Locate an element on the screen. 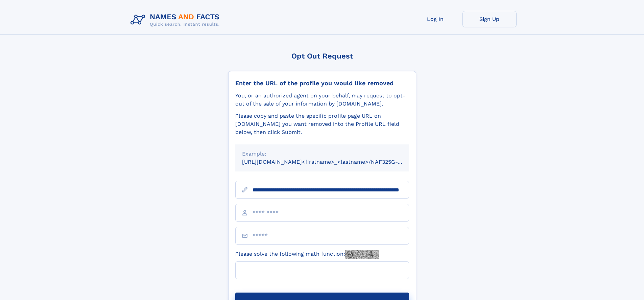 The image size is (644, 300). div: Example: is located at coordinates (322, 154).